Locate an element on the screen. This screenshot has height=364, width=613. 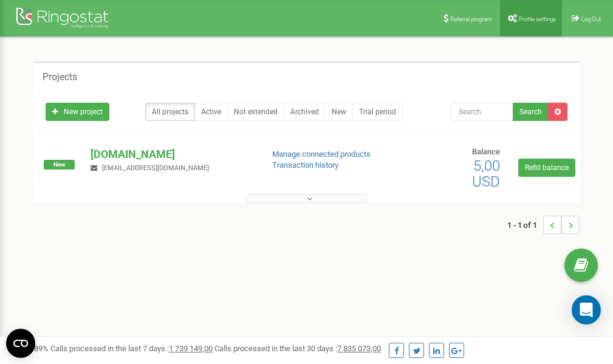
span: 5,00 USD is located at coordinates (486, 174).